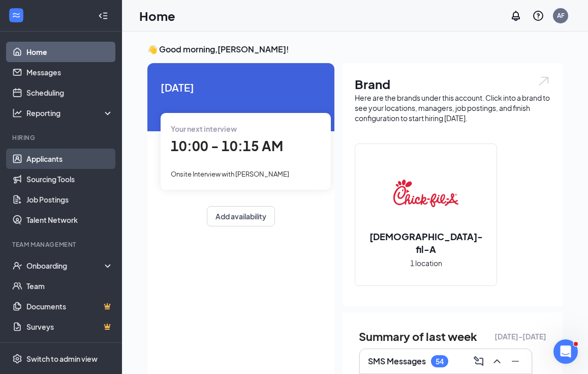 The width and height of the screenshot is (588, 374). Describe the element at coordinates (62, 244) in the screenshot. I see `div: Team Management` at that location.